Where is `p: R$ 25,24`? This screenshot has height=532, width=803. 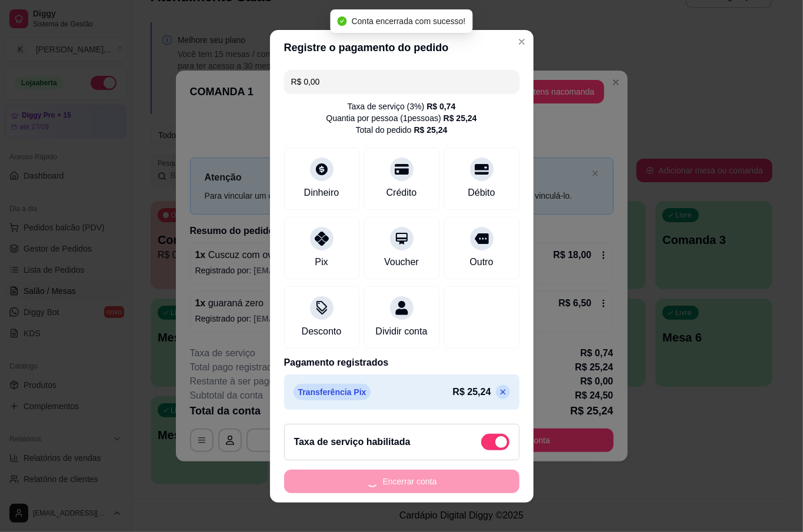
p: R$ 25,24 is located at coordinates (472, 392).